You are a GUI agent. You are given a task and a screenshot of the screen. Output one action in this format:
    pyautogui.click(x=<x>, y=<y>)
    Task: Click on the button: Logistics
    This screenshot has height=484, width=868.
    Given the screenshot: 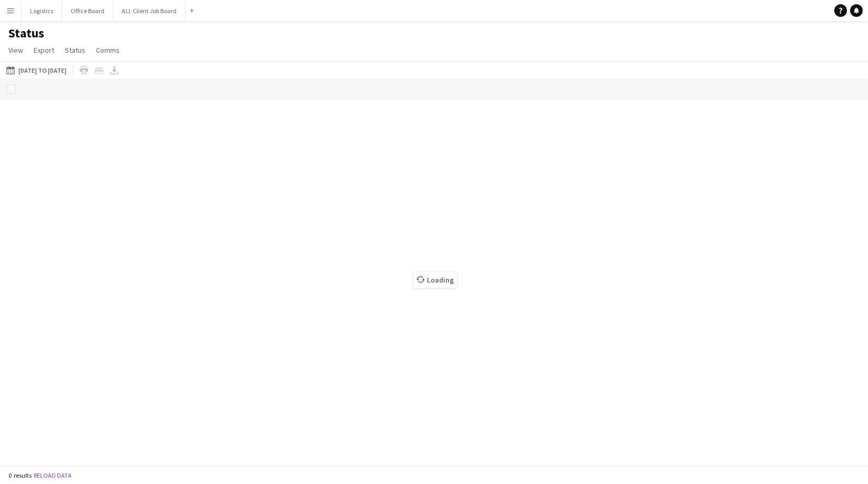 What is the action you would take?
    pyautogui.click(x=42, y=10)
    